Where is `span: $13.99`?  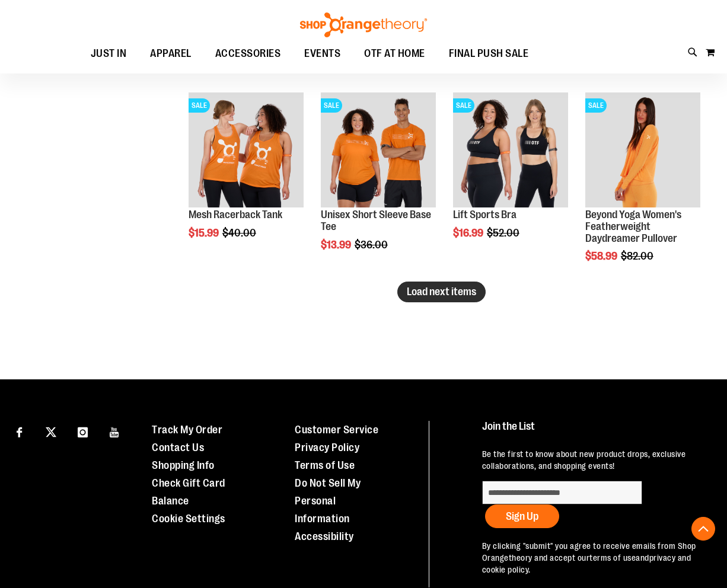 span: $13.99 is located at coordinates (337, 245).